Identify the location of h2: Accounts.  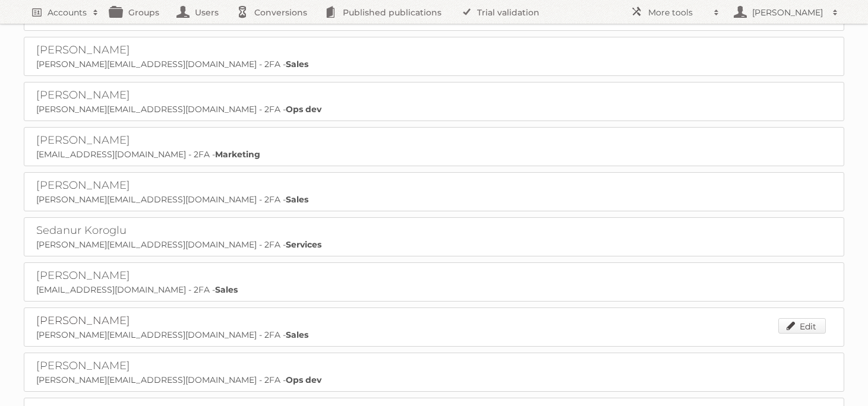
(67, 12).